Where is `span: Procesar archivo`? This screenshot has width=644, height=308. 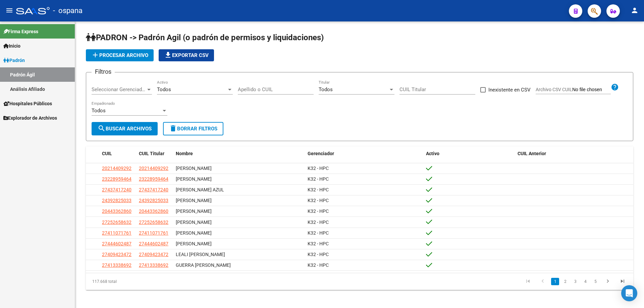 span: Procesar archivo is located at coordinates (120, 56).